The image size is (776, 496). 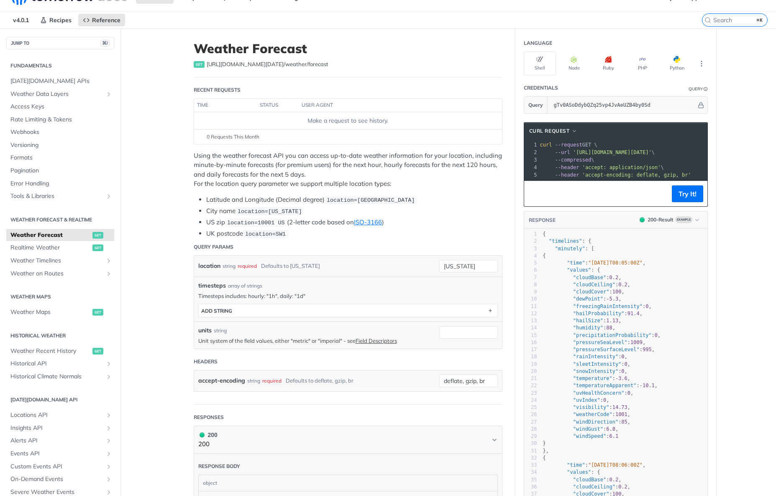 What do you see at coordinates (61, 158) in the screenshot?
I see `span: Formats` at bounding box center [61, 158].